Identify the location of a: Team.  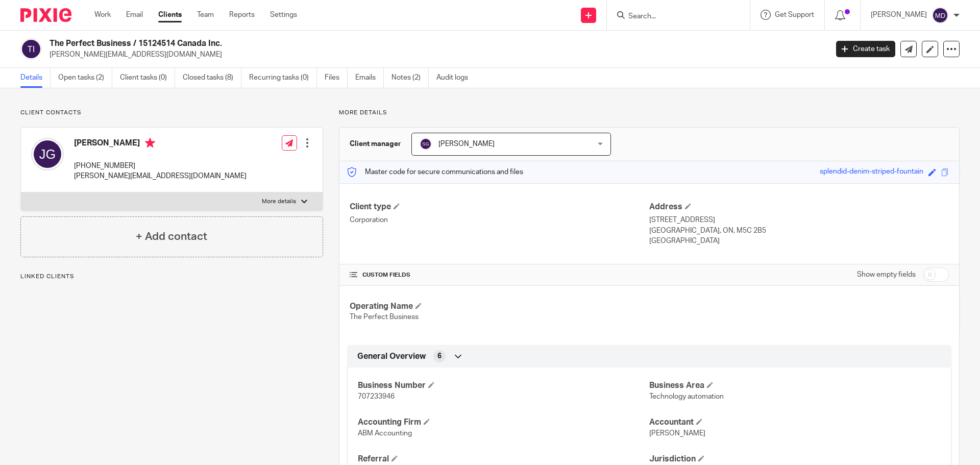
(205, 15).